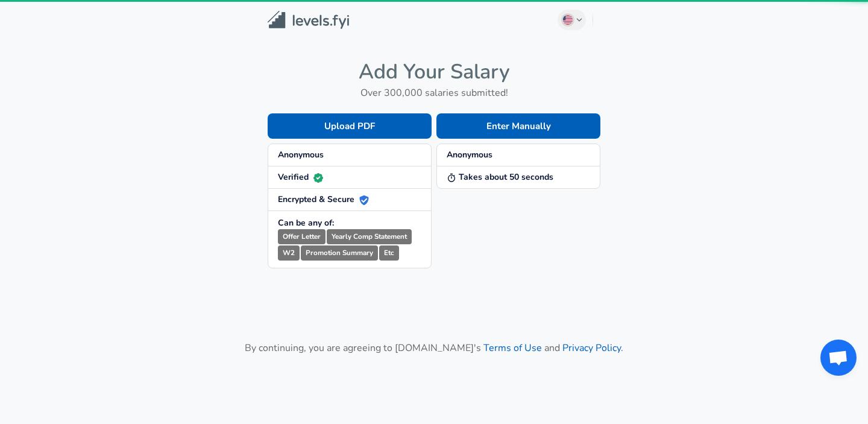 The width and height of the screenshot is (868, 424). Describe the element at coordinates (434, 93) in the screenshot. I see `h6: Over 300,000 salaries submitted!` at that location.